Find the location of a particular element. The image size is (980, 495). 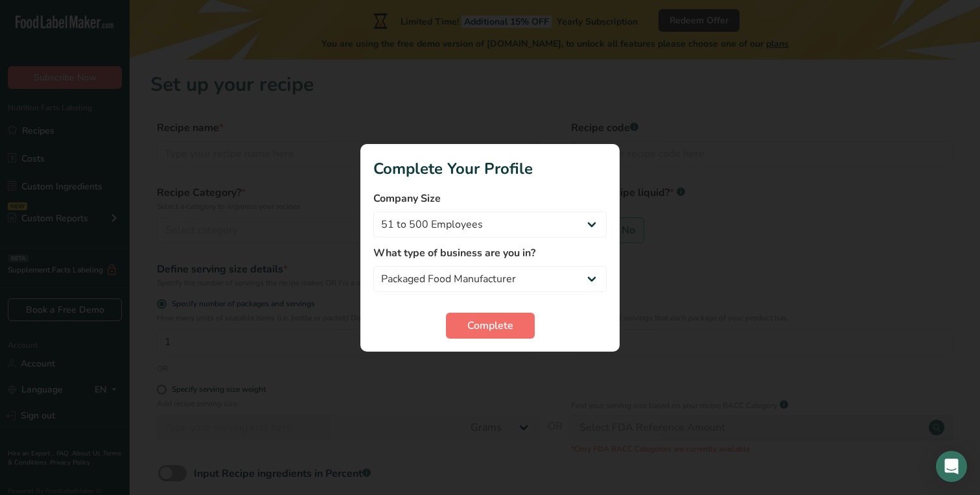

div: Open Intercom Messenger is located at coordinates (951, 466).